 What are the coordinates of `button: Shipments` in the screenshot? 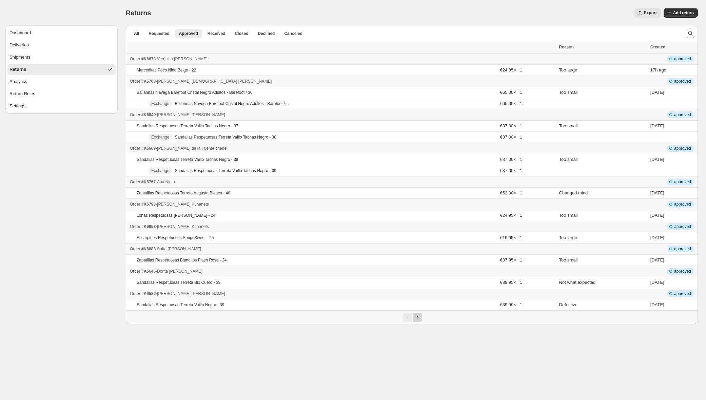 It's located at (61, 57).